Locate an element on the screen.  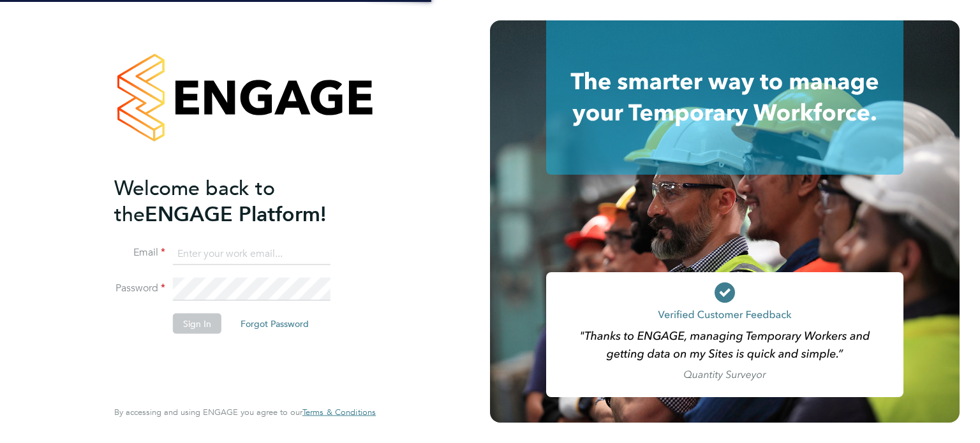
button: Forgot Password is located at coordinates (274, 324).